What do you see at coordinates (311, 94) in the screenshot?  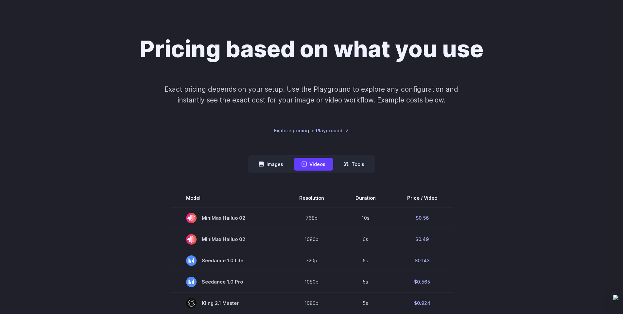 I see `p: Exact pricing depends on your setup. Use the Playground to explore any configuration and instantl...` at bounding box center [311, 94].